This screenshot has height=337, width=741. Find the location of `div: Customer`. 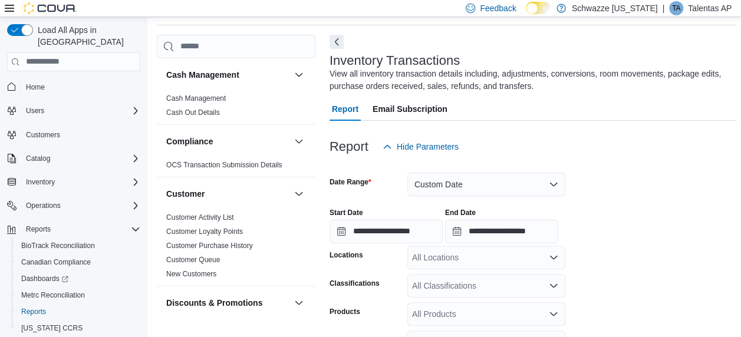

div: Customer is located at coordinates (236, 248).